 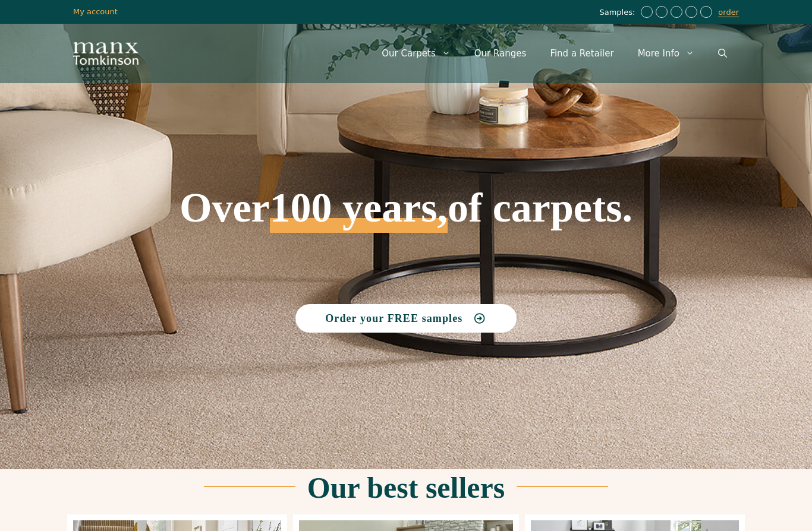 What do you see at coordinates (406, 167) in the screenshot?
I see `h1: Over of carpets.` at bounding box center [406, 167].